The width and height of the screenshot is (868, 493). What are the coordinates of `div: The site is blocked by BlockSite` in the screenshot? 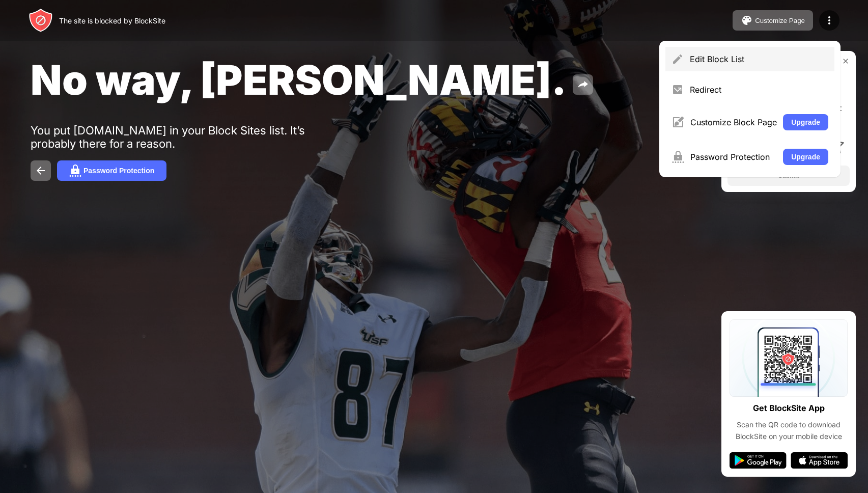 It's located at (112, 21).